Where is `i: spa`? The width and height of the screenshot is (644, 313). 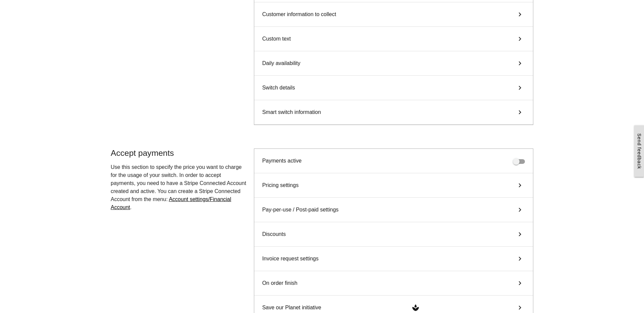 i: spa is located at coordinates (416, 308).